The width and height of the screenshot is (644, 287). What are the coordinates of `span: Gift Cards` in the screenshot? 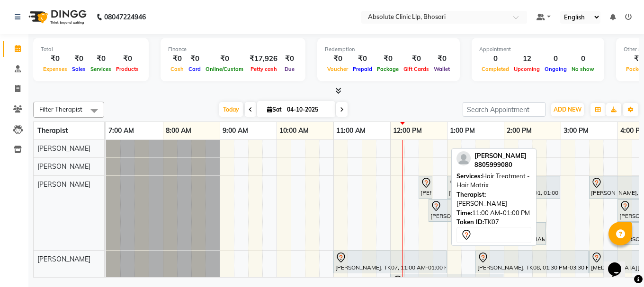 It's located at (417, 70).